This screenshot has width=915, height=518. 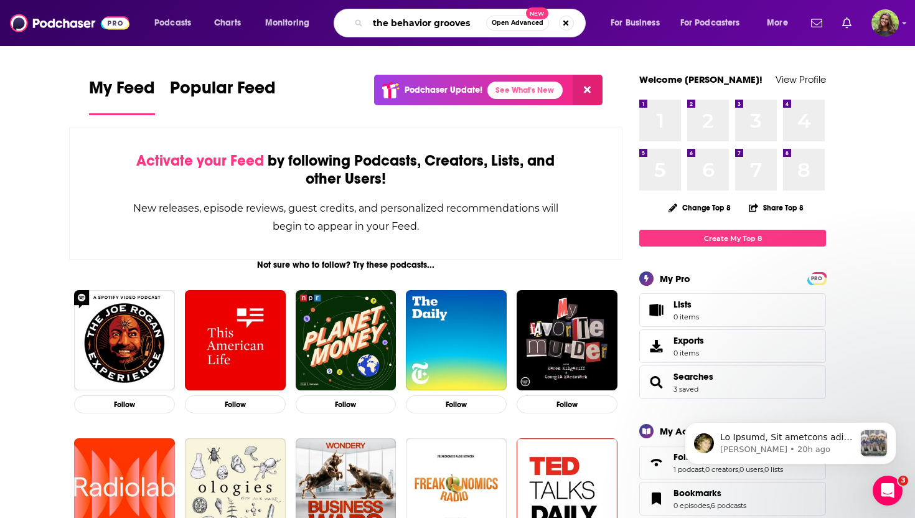 What do you see at coordinates (227, 23) in the screenshot?
I see `span: Charts` at bounding box center [227, 23].